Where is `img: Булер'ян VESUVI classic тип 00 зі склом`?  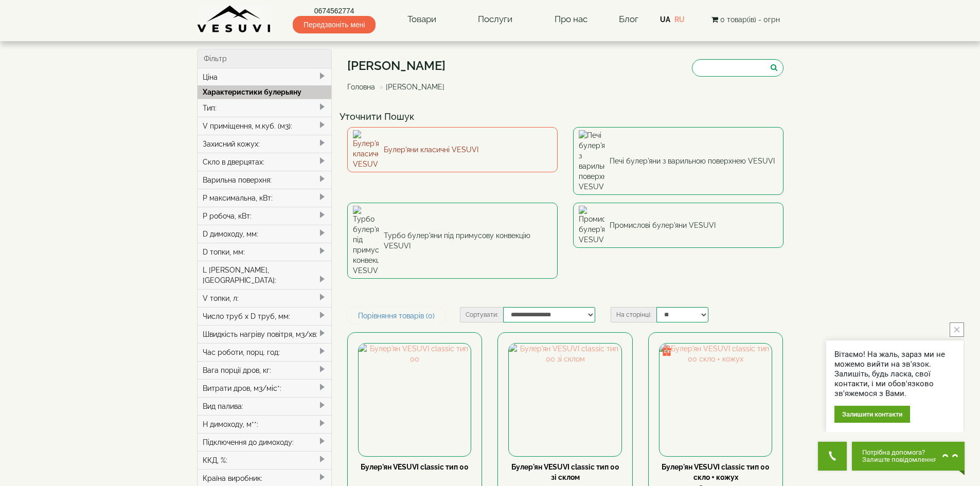
img: Булер'ян VESUVI classic тип 00 зі склом is located at coordinates (565, 400).